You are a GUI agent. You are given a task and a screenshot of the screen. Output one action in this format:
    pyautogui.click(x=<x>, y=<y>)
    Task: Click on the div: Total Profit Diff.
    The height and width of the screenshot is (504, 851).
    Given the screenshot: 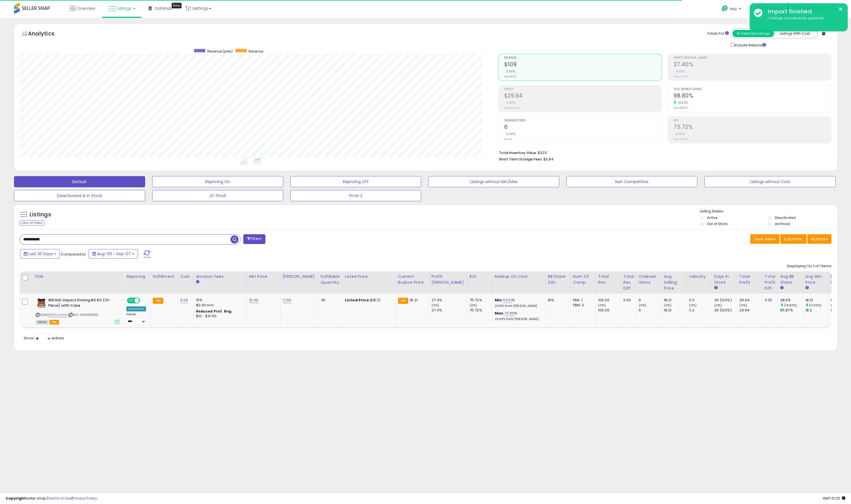 What is the action you would take?
    pyautogui.click(x=770, y=282)
    